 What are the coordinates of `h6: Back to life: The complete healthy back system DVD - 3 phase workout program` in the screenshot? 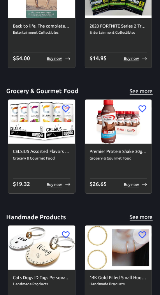 It's located at (42, 26).